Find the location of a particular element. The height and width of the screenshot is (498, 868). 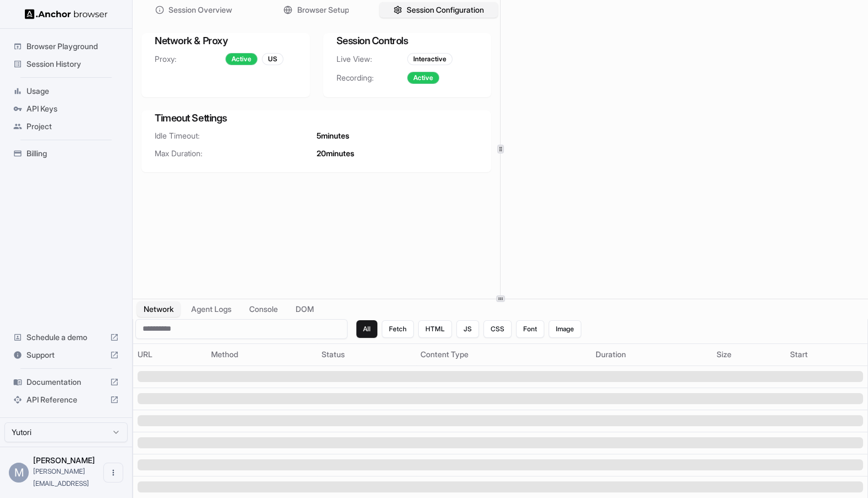

div: M is located at coordinates (18, 472).